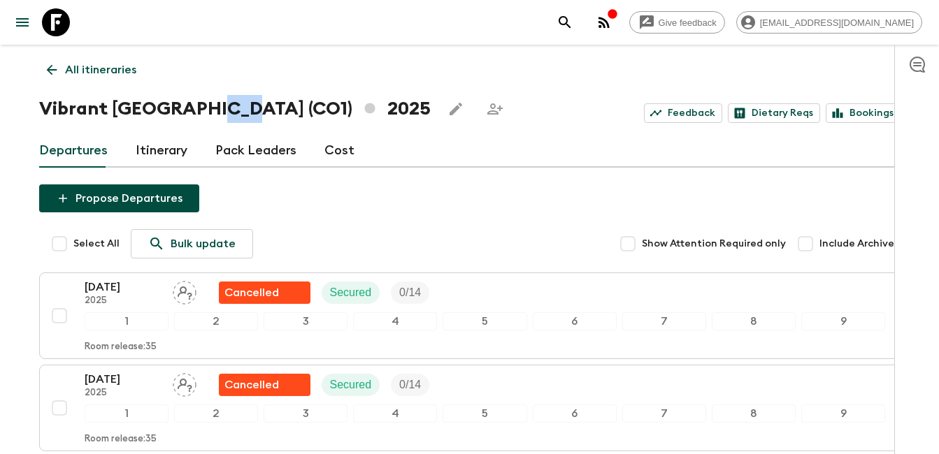  I want to click on button: menu, so click(22, 22).